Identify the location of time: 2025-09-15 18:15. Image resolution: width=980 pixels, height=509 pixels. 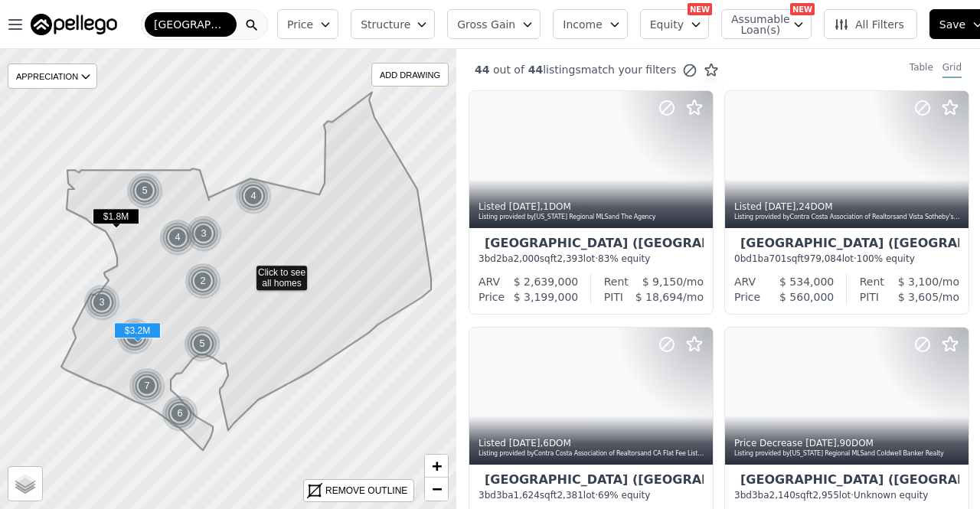
(524, 207).